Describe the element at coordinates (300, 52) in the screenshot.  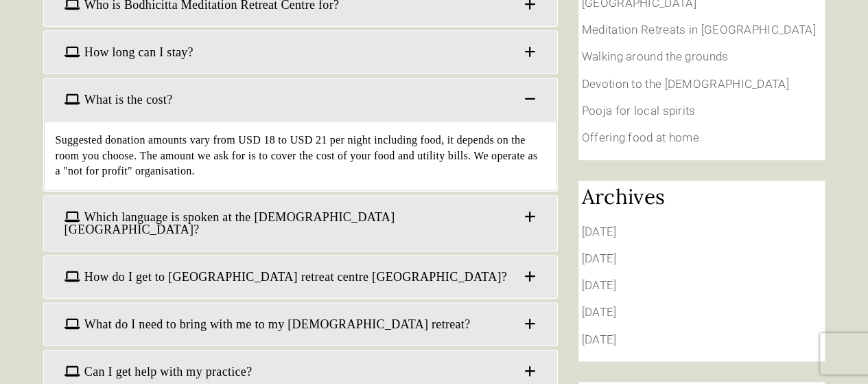
I see `a: How long can I stay?` at that location.